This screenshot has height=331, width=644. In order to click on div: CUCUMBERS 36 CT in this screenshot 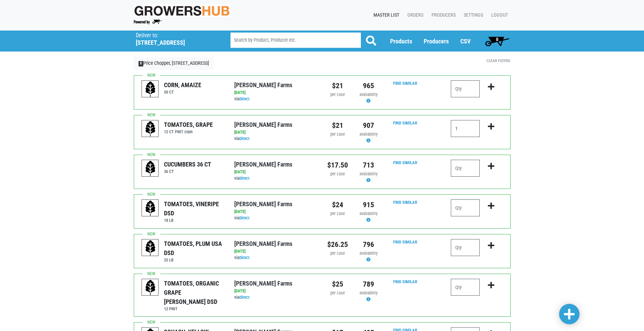, I will do `click(188, 164)`.